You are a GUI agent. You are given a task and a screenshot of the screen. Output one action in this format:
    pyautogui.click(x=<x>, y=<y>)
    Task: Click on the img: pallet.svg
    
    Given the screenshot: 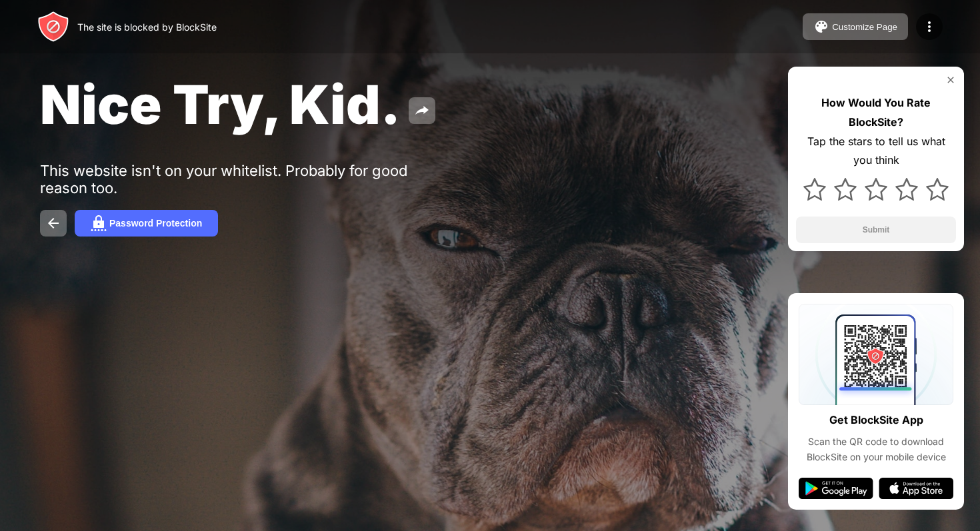 What is the action you would take?
    pyautogui.click(x=821, y=27)
    